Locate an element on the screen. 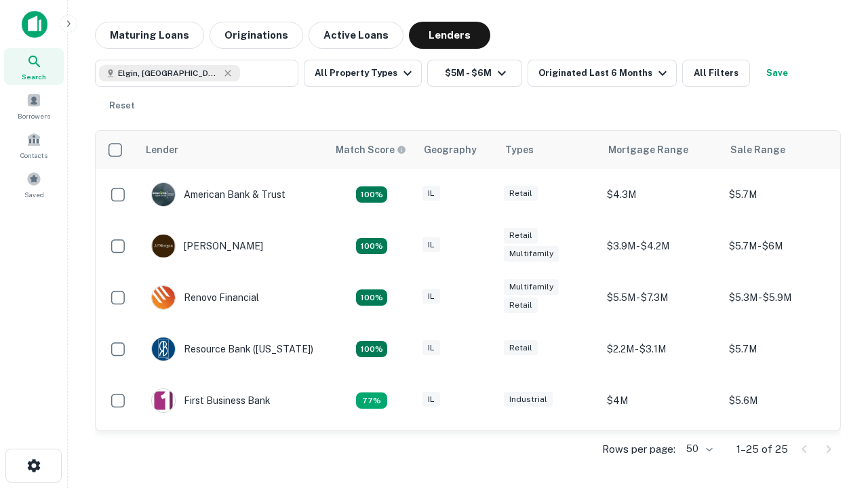 The width and height of the screenshot is (868, 488). td: $4.3M is located at coordinates (661, 195).